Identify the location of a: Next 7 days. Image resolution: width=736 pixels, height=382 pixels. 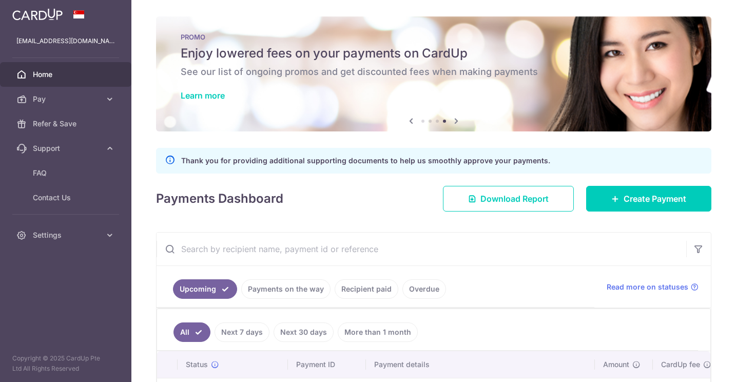
(242, 332).